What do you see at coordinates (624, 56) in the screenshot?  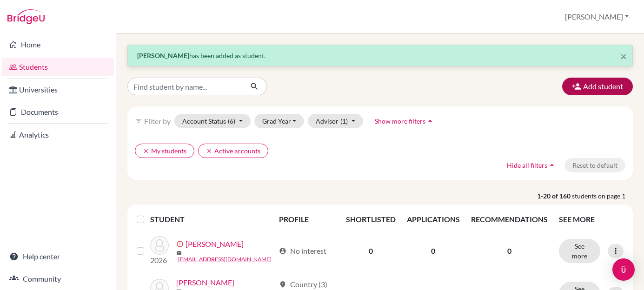 I see `button: Close` at bounding box center [624, 56].